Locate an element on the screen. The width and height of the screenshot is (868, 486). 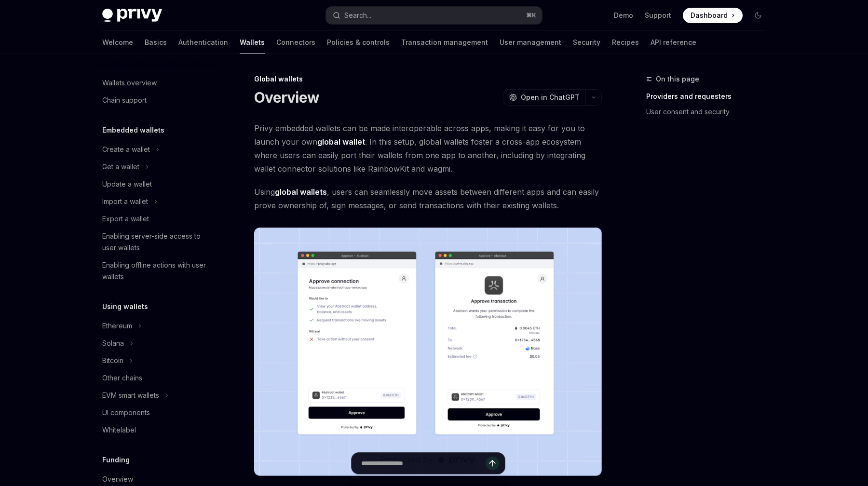
strong: global wallet is located at coordinates (341, 141).